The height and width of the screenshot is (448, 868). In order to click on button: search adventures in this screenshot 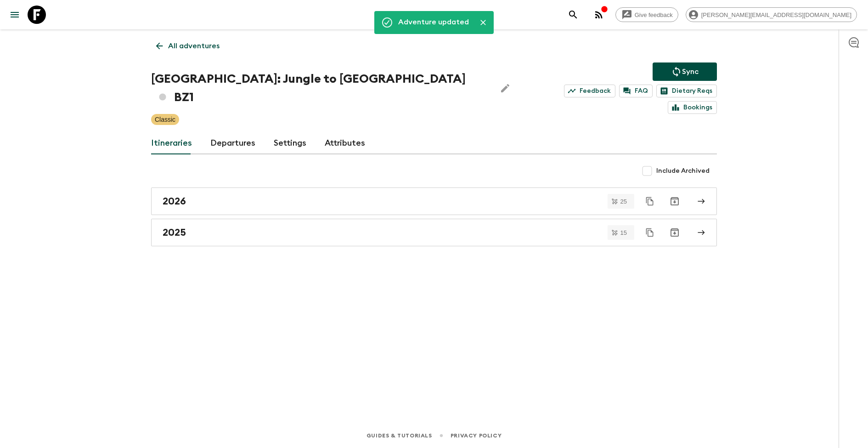, I will do `click(573, 15)`.